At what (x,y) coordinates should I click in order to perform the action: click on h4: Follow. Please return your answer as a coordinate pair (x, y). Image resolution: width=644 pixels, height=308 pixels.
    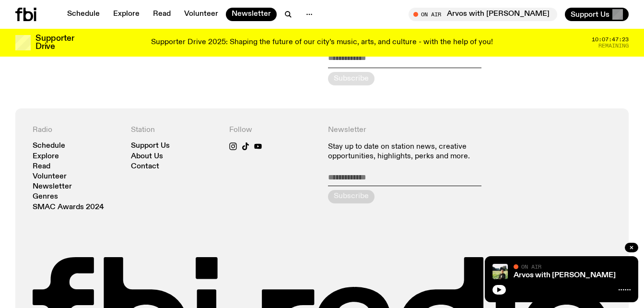
    Looking at the image, I should click on (273, 130).